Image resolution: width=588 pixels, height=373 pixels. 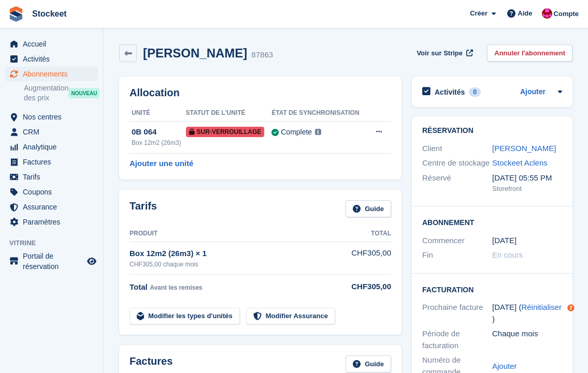 What do you see at coordinates (571, 308) in the screenshot?
I see `div: Tooltip anchor` at bounding box center [571, 308].